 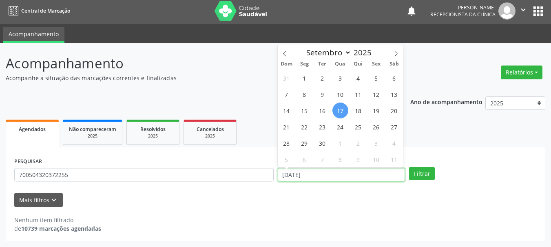 I want to click on span: Dom, so click(x=287, y=64).